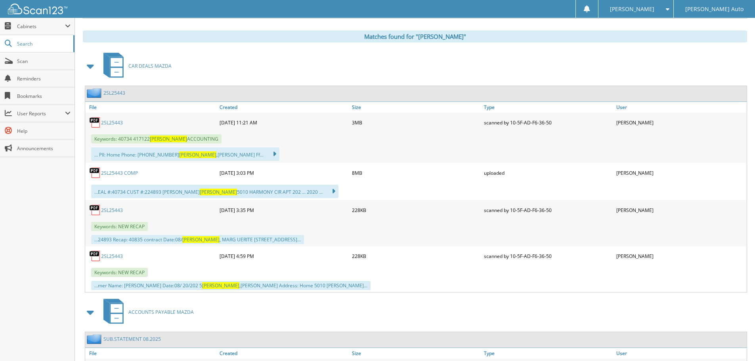 This screenshot has width=755, height=361. I want to click on span: Reminders, so click(44, 78).